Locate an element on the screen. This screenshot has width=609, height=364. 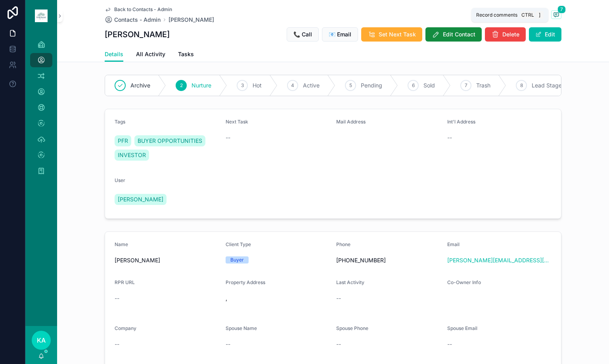
span: All Activity is located at coordinates (151, 54).